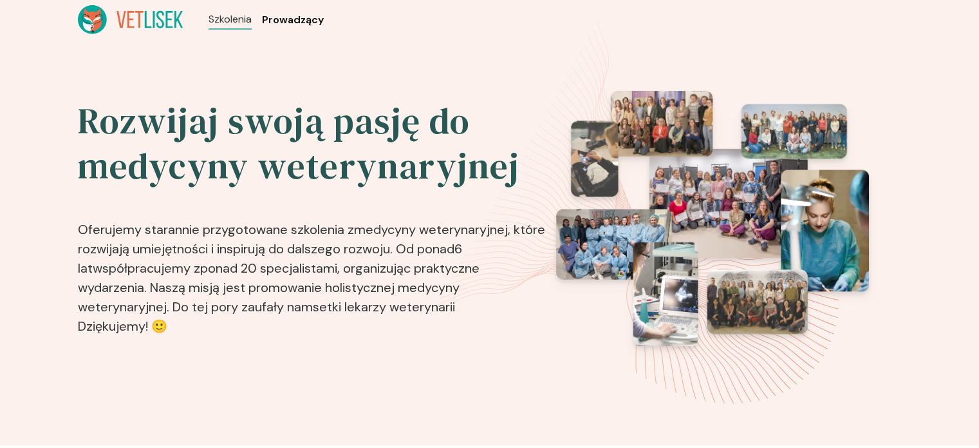 This screenshot has height=448, width=979. I want to click on img: eventsPhotosRoll2.png, so click(713, 218).